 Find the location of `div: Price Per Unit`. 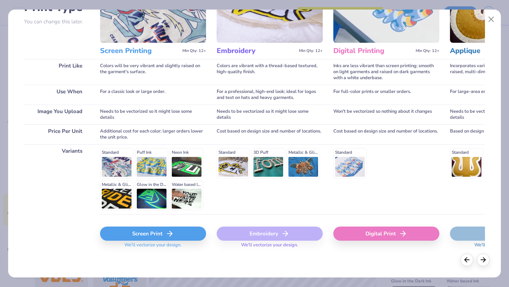

div: Price Per Unit is located at coordinates (57, 134).